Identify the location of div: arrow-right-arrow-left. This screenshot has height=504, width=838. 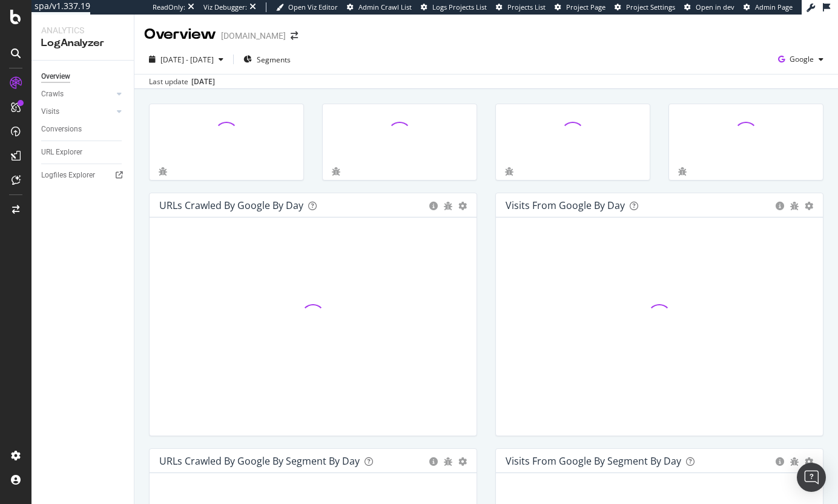
(294, 36).